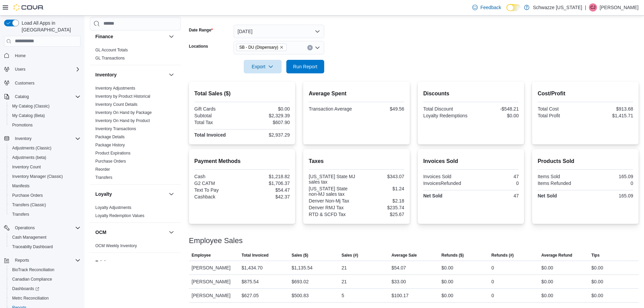 The image size is (644, 308). Describe the element at coordinates (592, 7) in the screenshot. I see `span: CJ` at that location.